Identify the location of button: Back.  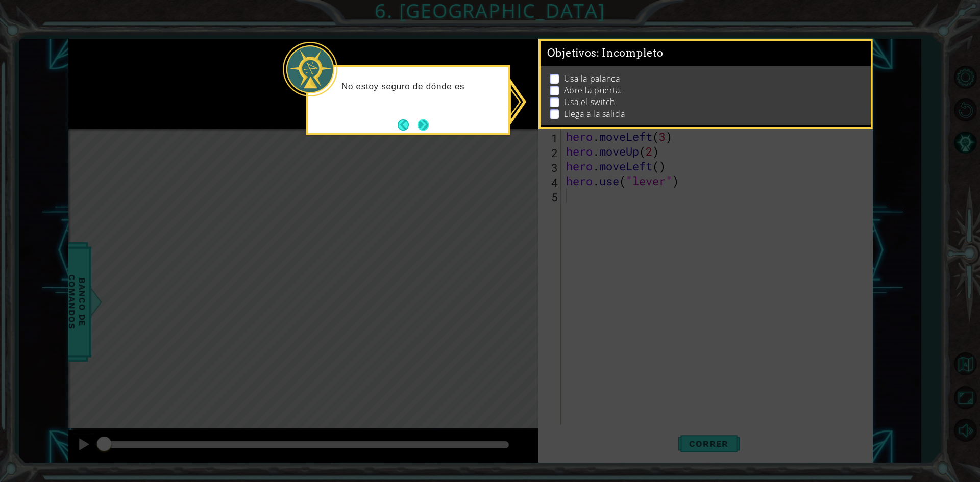
(407, 125).